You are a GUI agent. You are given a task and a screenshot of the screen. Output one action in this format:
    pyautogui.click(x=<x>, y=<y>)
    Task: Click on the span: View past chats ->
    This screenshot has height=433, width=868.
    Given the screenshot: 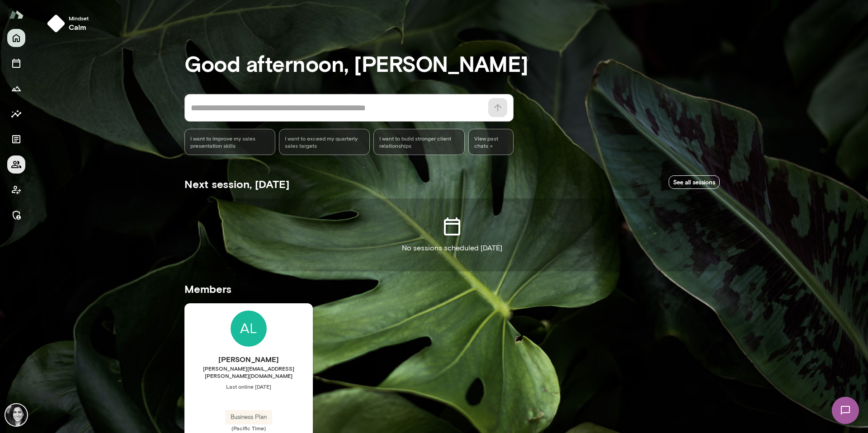 What is the action you would take?
    pyautogui.click(x=491, y=142)
    